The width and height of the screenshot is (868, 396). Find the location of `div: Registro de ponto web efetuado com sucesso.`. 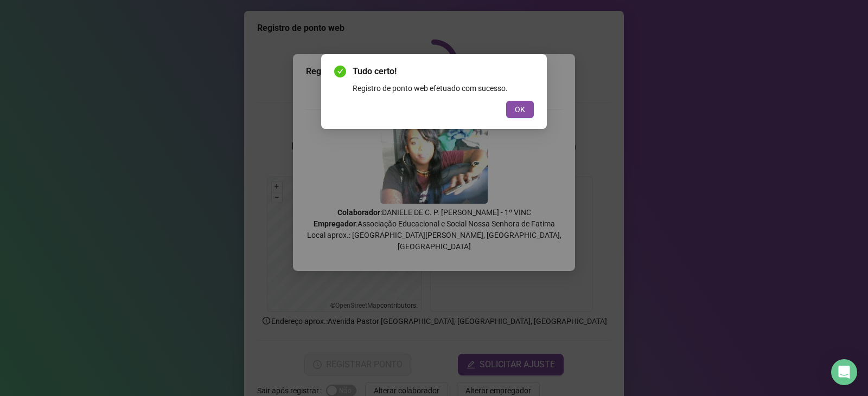

div: Registro de ponto web efetuado com sucesso. is located at coordinates (443, 88).